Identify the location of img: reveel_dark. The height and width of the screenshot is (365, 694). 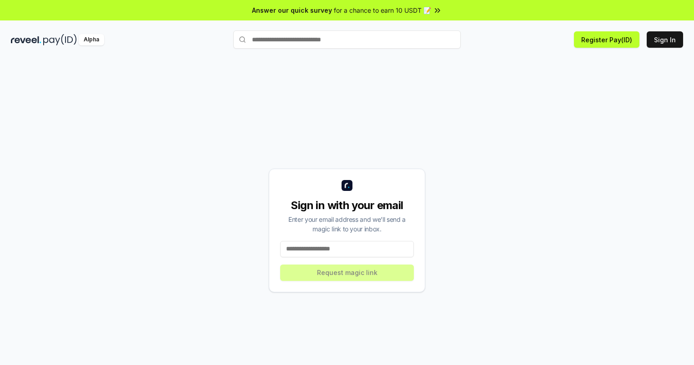
(26, 40).